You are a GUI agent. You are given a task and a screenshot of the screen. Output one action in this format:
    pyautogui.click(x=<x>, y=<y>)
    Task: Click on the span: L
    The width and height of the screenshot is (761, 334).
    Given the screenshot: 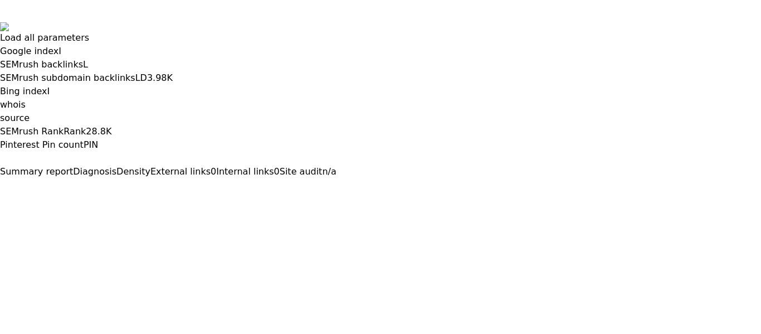 What is the action you would take?
    pyautogui.click(x=85, y=64)
    